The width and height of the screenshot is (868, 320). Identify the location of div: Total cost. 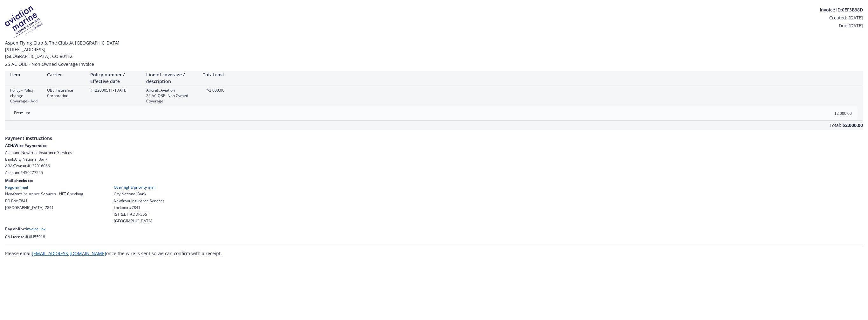
(213, 75).